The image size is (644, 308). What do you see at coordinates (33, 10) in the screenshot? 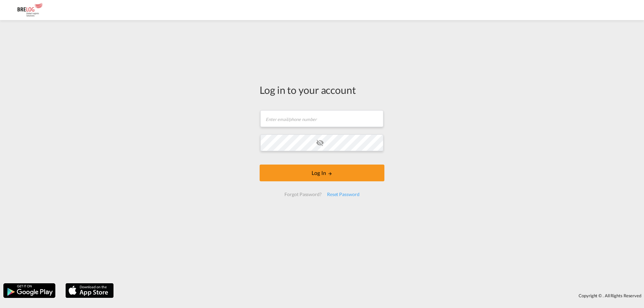
I see `img: daae70a0ee2511ecb27c1fb462fa6191.png` at bounding box center [33, 10].